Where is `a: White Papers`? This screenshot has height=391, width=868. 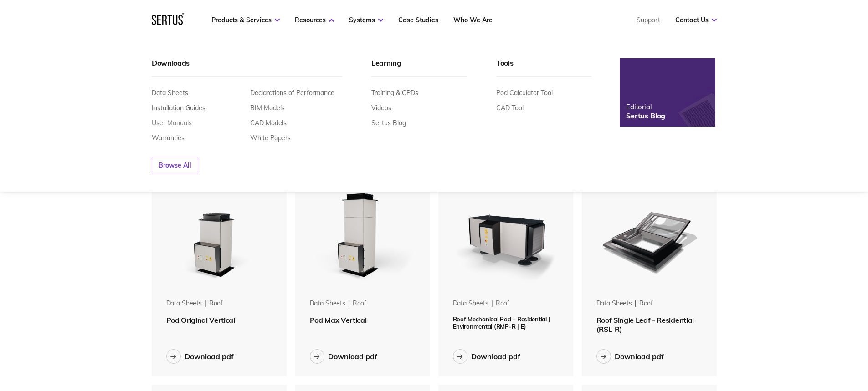 a: White Papers is located at coordinates (270, 138).